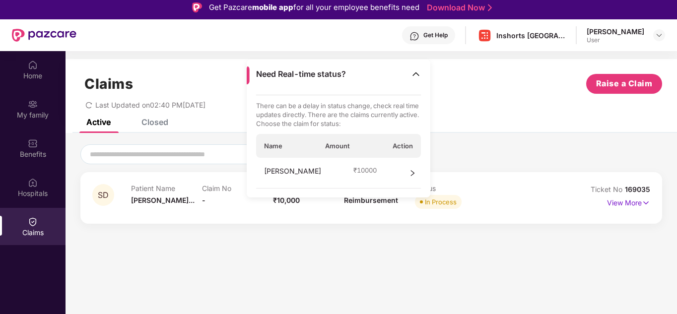 The height and width of the screenshot is (314, 677). What do you see at coordinates (403, 146) in the screenshot?
I see `span: Action` at bounding box center [403, 146].